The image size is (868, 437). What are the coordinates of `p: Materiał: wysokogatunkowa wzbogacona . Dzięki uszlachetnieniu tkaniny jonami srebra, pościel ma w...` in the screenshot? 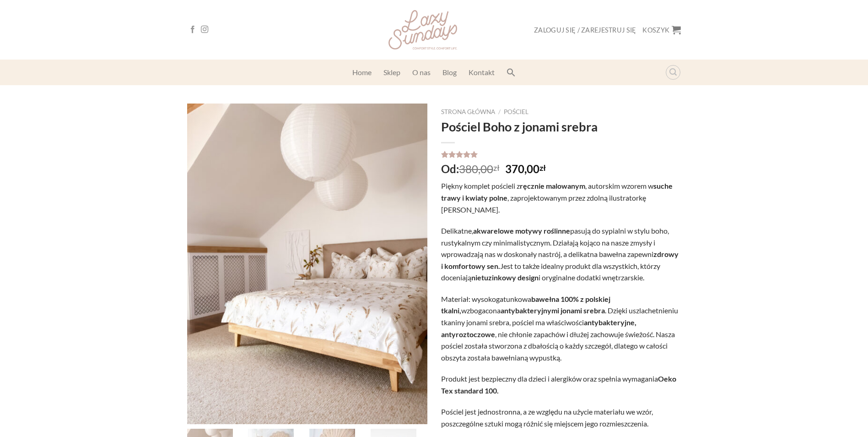 It's located at (561, 328).